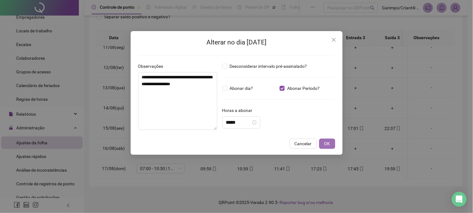  Describe the element at coordinates (303, 144) in the screenshot. I see `button: Cancelar` at that location.